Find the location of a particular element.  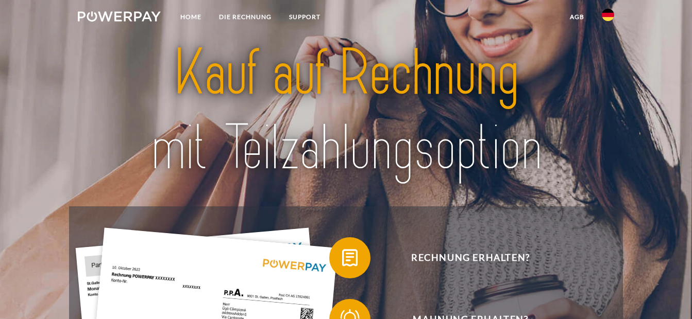

a: SUPPORT is located at coordinates (304, 17).